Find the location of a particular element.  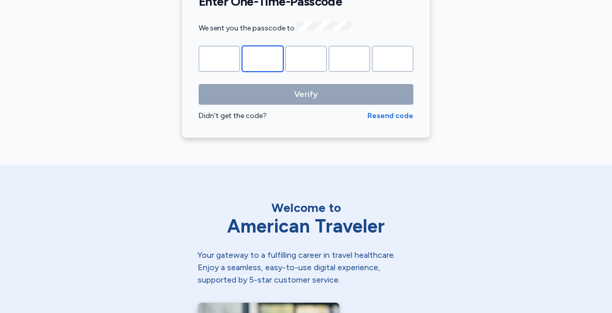

input: Please enter OTP character 3 is located at coordinates (306, 59).